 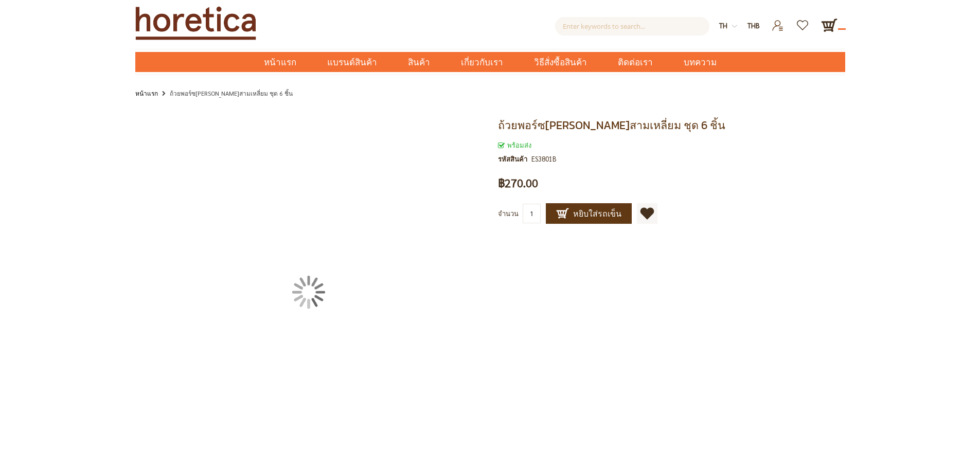 I want to click on a: รายการโปรด, so click(x=803, y=21).